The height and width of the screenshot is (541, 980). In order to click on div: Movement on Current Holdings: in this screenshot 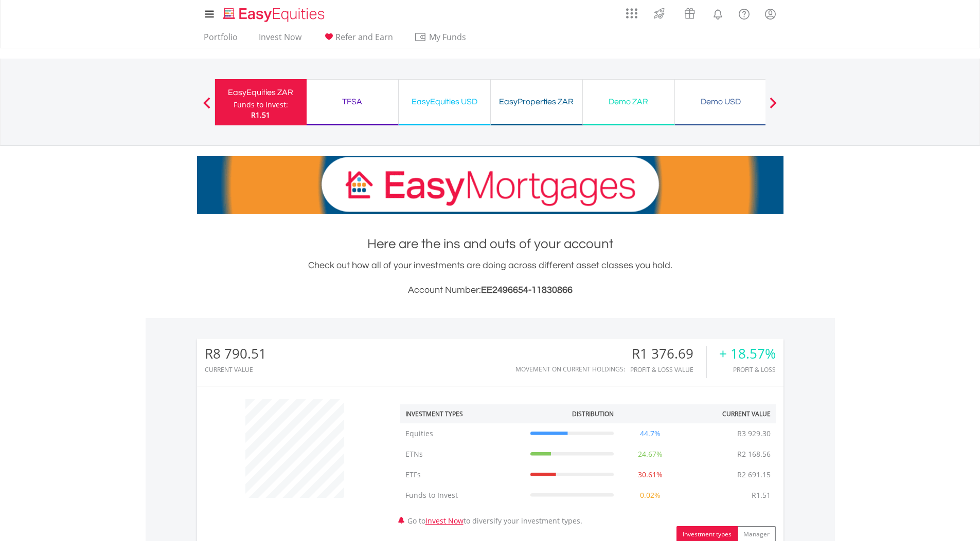, I will do `click(570, 369)`.